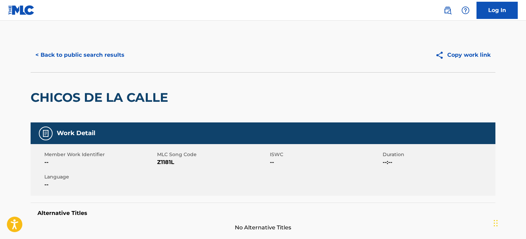 Image resolution: width=526 pixels, height=239 pixels. Describe the element at coordinates (21, 10) in the screenshot. I see `img: MLC Logo` at that location.